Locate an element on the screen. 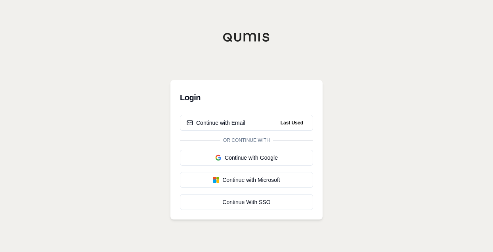 This screenshot has height=252, width=493. h3: Login is located at coordinates (246, 97).